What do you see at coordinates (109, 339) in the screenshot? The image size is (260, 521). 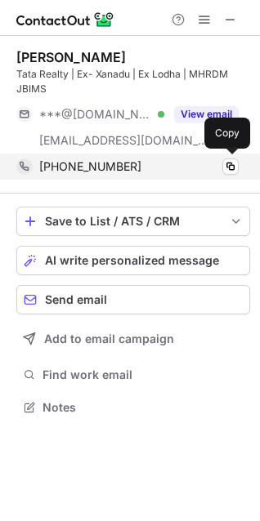 I see `span: Add to email campaign` at bounding box center [109, 339].